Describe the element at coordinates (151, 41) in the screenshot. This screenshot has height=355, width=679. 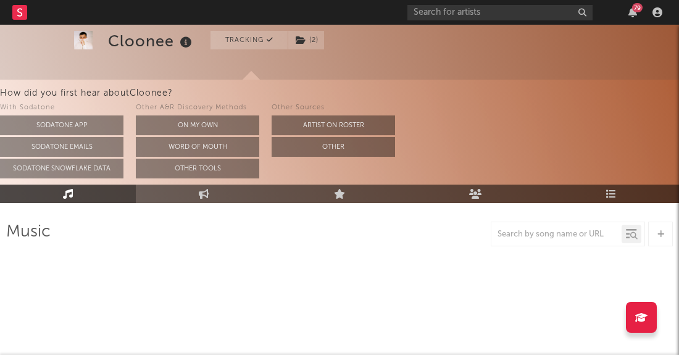
I see `div: Cloonee` at that location.